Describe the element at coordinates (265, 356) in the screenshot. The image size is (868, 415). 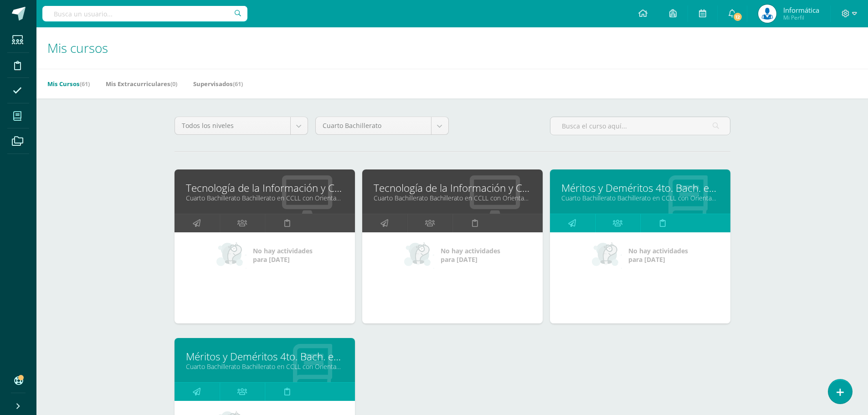
I see `a: Méritos y Deméritos 4to. Bach. en CCLL. con Orientación en Diseño Gráfico "B"` at that location.